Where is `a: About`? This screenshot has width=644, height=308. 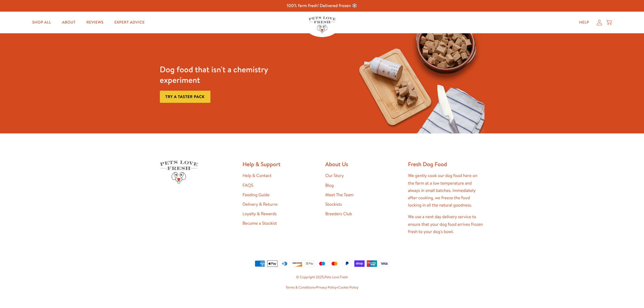 a: About is located at coordinates (69, 23).